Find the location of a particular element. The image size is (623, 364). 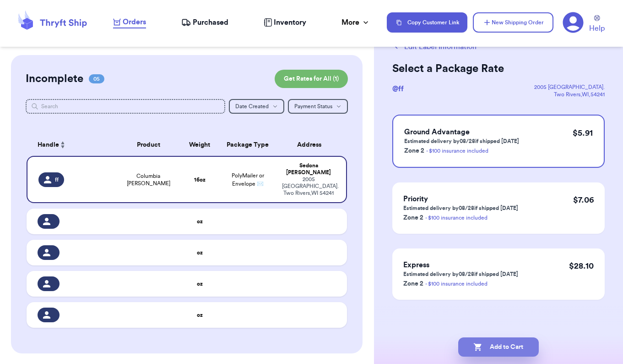

span: Express is located at coordinates (416, 264).